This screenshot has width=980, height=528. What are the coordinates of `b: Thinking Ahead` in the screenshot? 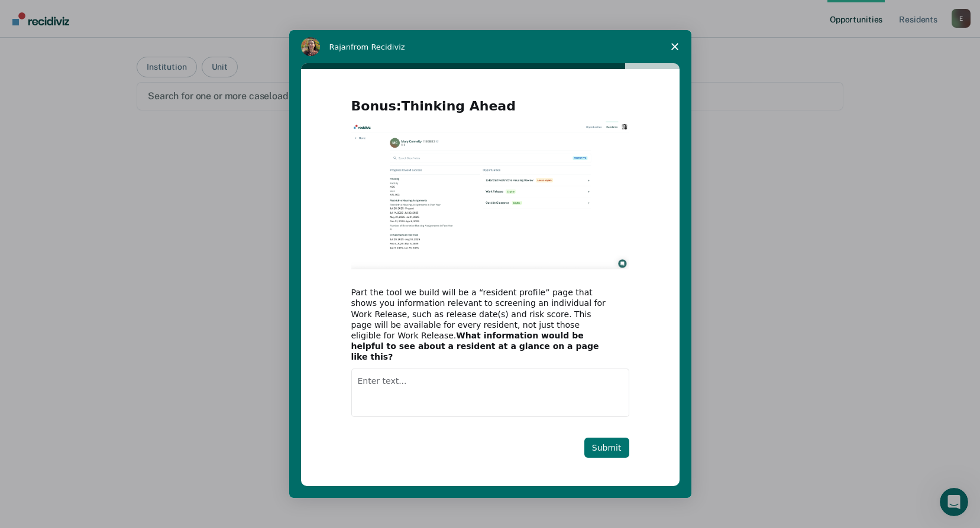 It's located at (459, 105).